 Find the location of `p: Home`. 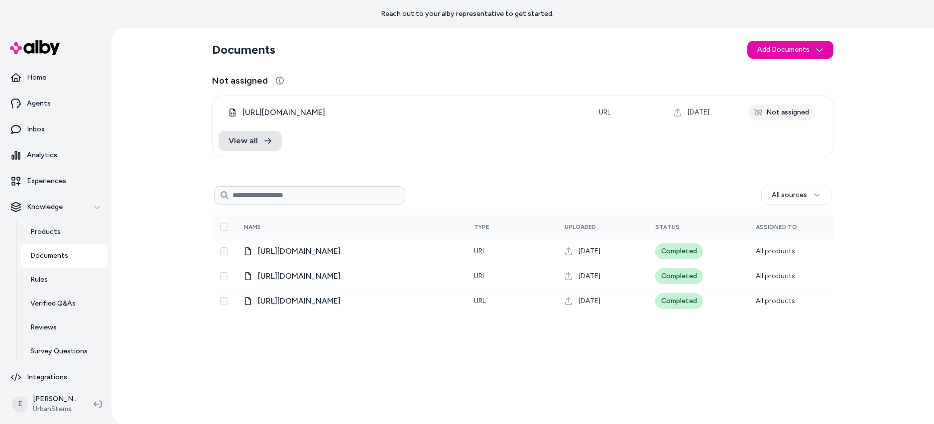

p: Home is located at coordinates (36, 78).